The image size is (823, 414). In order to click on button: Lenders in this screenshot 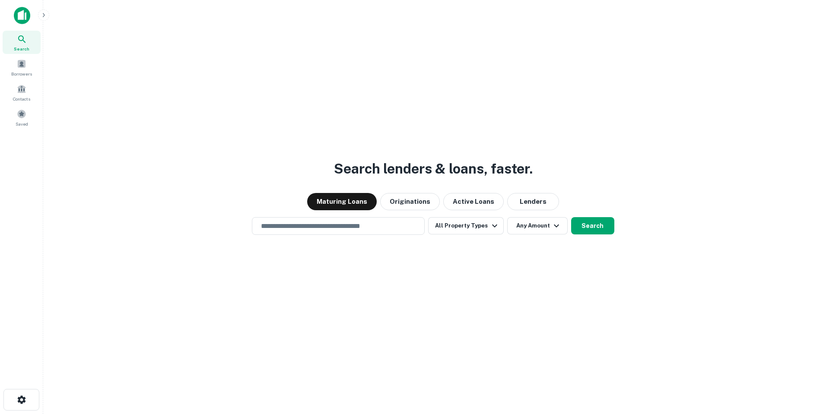, I will do `click(533, 202)`.